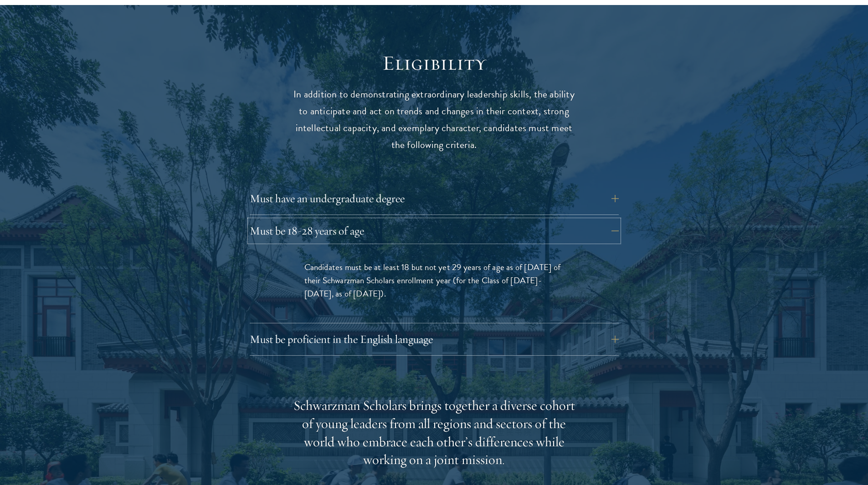 This screenshot has width=868, height=485. What do you see at coordinates (434, 231) in the screenshot?
I see `button: Must be 18-28 years of age` at bounding box center [434, 231].